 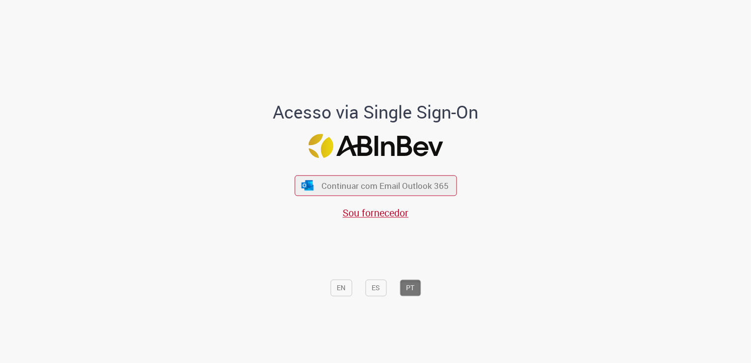 I want to click on button: ícone Azure/Microsoft 360 Continuar com Email Outlook 365, so click(x=375, y=185).